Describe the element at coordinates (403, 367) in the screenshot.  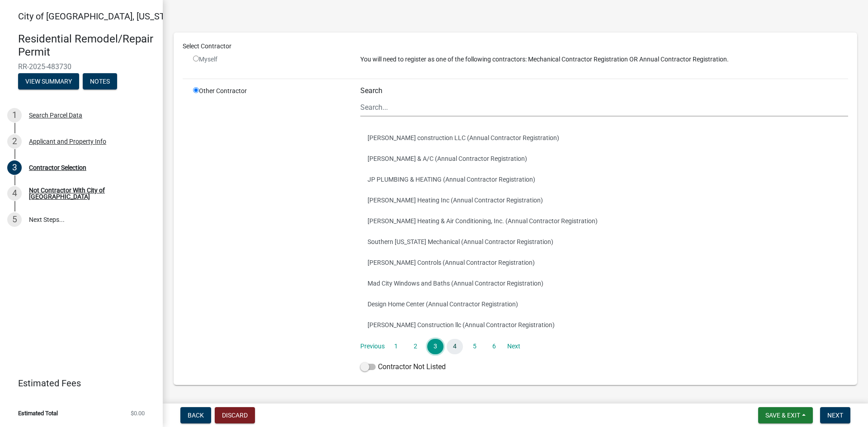
I see `label: Contractor Not Listed` at that location.